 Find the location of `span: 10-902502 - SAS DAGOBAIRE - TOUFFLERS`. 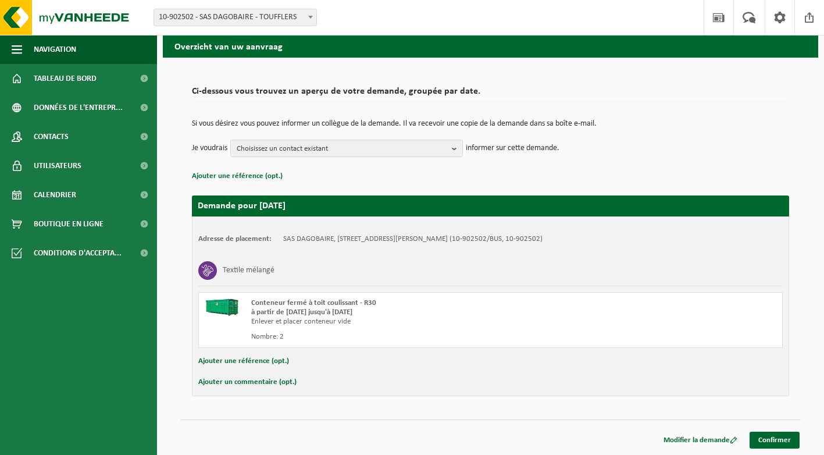

span: 10-902502 - SAS DAGOBAIRE - TOUFFLERS is located at coordinates (235, 17).